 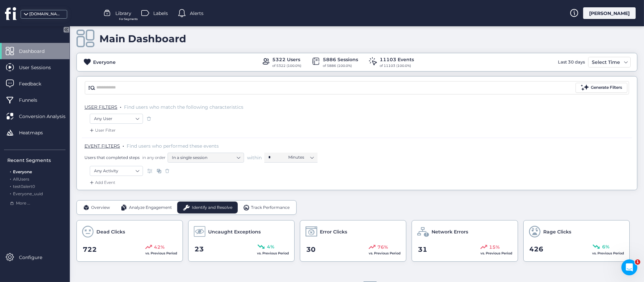 I want to click on span: Error Clicks, so click(x=334, y=232).